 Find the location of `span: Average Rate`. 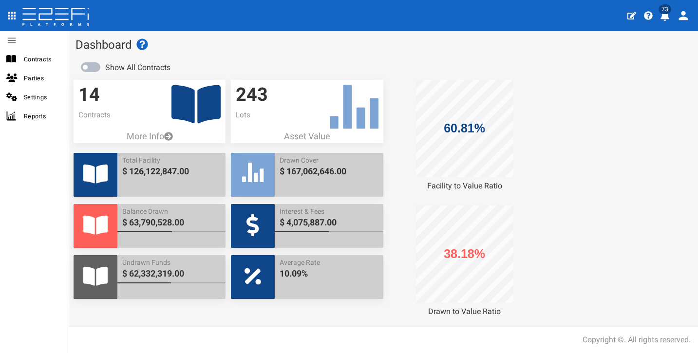

span: Average Rate is located at coordinates (329, 263).